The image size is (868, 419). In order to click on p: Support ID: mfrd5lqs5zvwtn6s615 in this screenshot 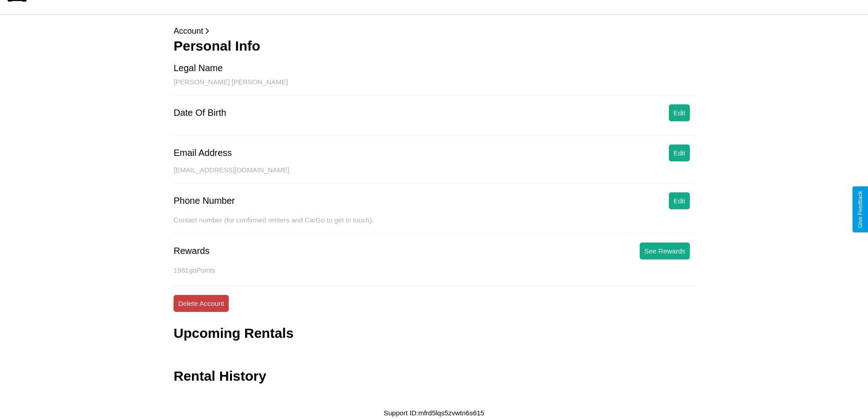, I will do `click(434, 412)`.